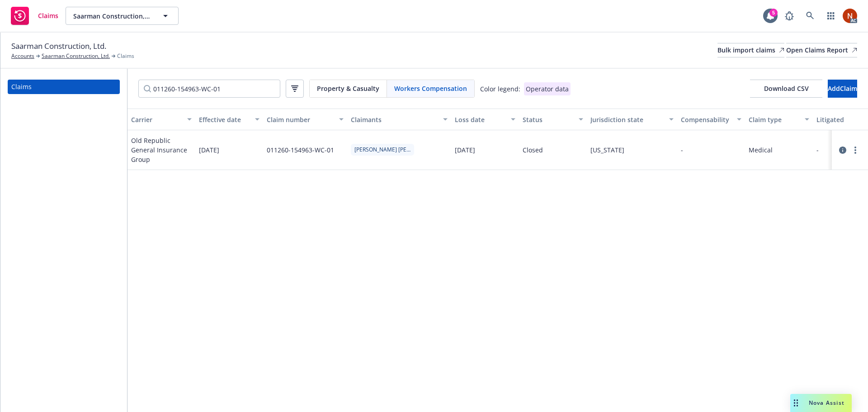 Image resolution: width=868 pixels, height=412 pixels. I want to click on a: Bulk import claims, so click(751, 51).